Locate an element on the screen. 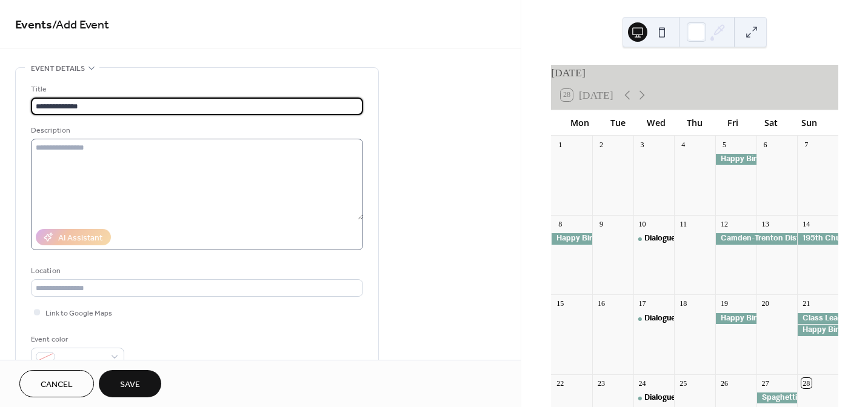 The image size is (868, 407). div: 19 is located at coordinates (723, 303).